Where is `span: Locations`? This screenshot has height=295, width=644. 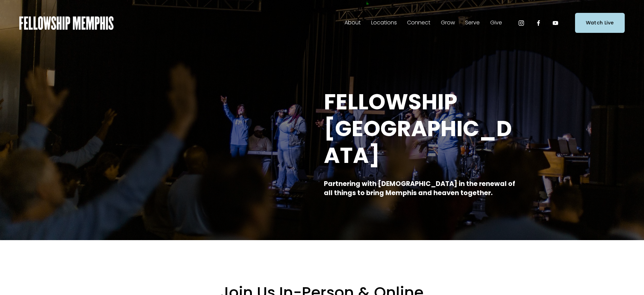 span: Locations is located at coordinates (384, 23).